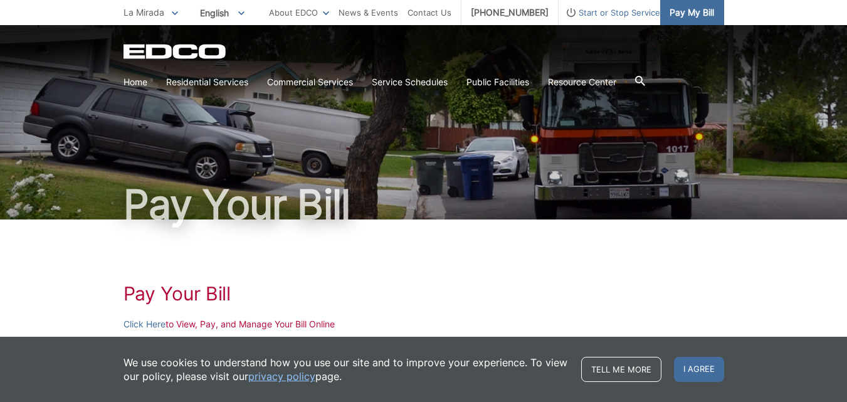  I want to click on span: La Mirada, so click(144, 12).